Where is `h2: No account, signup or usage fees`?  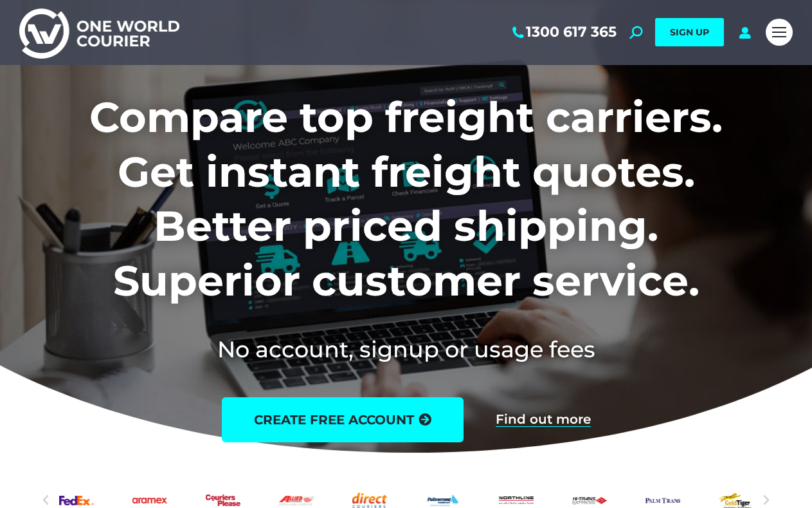
h2: No account, signup or usage fees is located at coordinates (406, 349).